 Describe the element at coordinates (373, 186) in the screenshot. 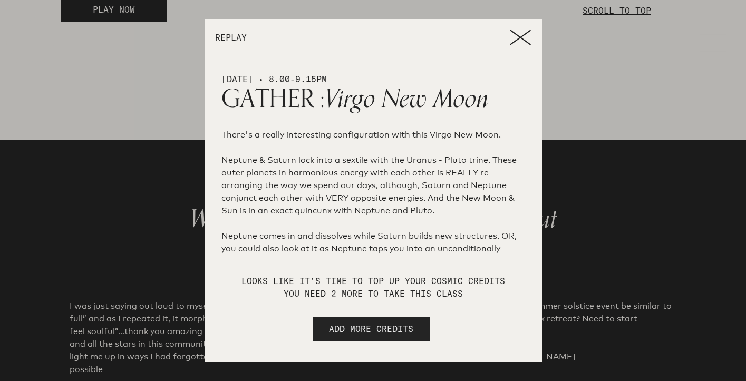

I see `p: Neptune & Saturn lock into a sextile with the Uranus - Pluto trine. These outer planets in harmon...` at that location.